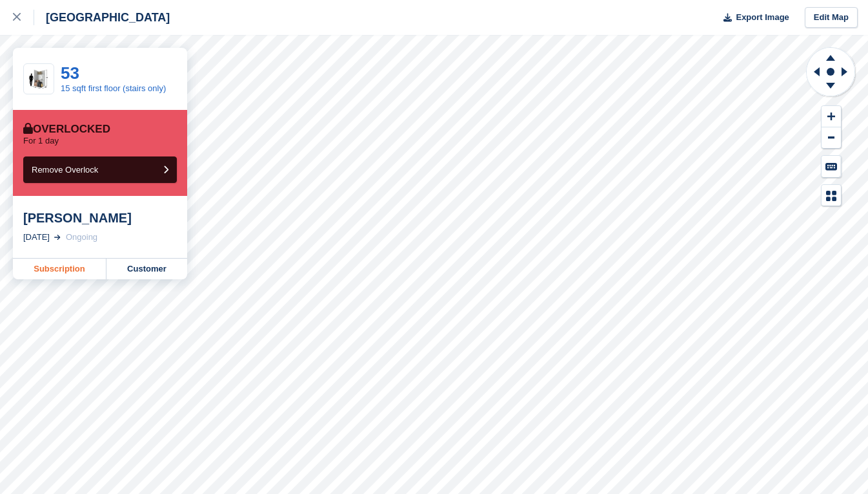  I want to click on button: Remove Overlock, so click(100, 169).